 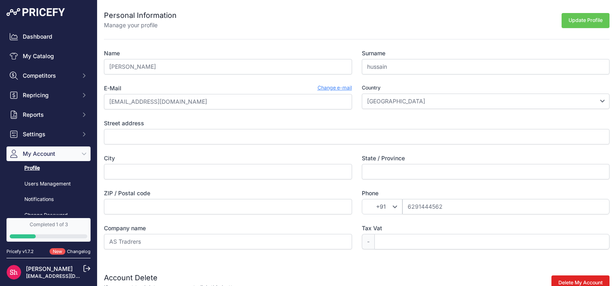 I want to click on p: Manage your profile, so click(x=140, y=25).